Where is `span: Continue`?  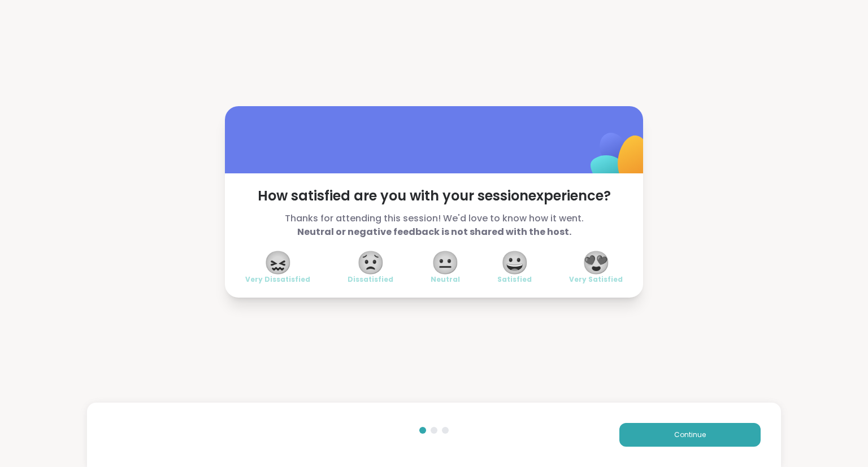 span: Continue is located at coordinates (690, 435).